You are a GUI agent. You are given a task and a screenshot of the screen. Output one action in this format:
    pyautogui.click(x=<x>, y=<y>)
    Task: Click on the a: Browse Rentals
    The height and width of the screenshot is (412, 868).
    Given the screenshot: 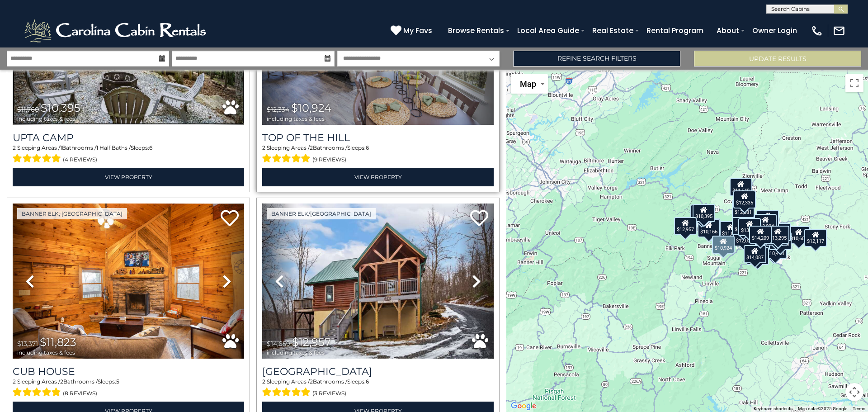 What is the action you would take?
    pyautogui.click(x=476, y=30)
    